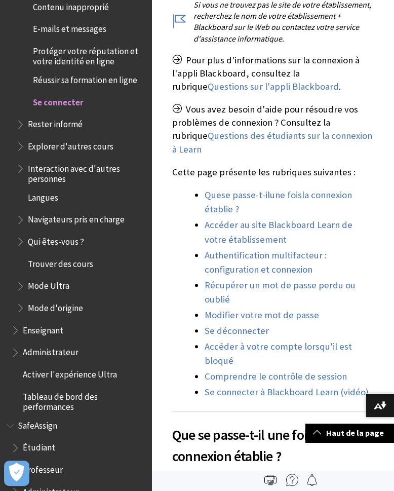  I want to click on a: Modifier votre mot de passe, so click(262, 315).